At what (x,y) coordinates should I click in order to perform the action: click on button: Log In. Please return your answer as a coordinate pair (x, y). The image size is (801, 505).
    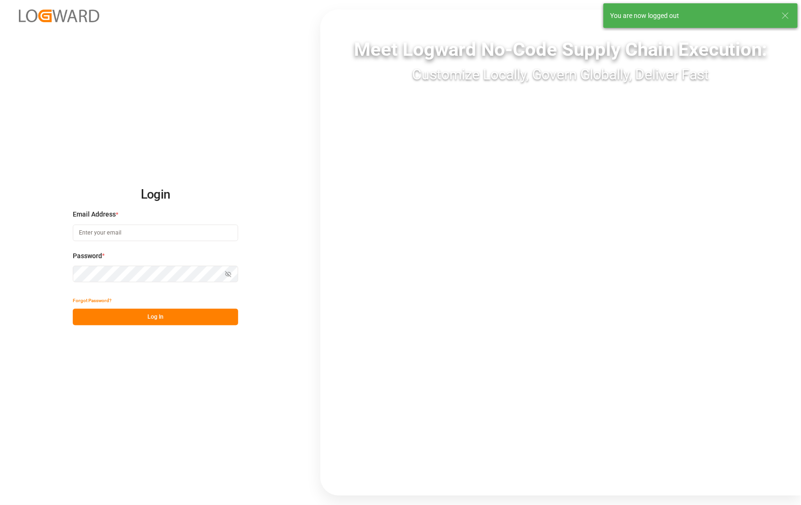
    Looking at the image, I should click on (156, 317).